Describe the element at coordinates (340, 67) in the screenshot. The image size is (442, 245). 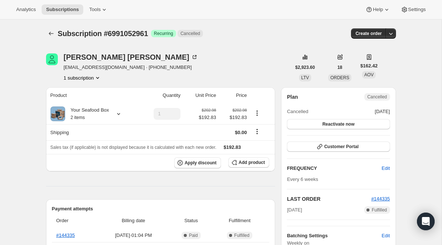
I see `button: 18` at that location.